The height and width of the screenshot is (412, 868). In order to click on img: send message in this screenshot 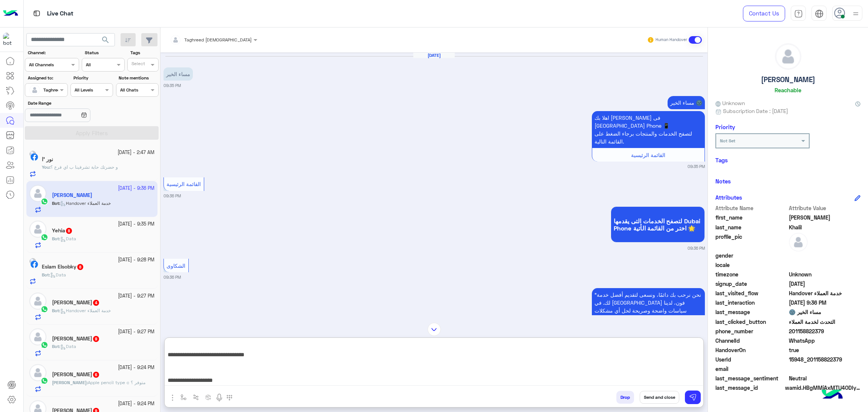, I will do `click(693, 397)`.